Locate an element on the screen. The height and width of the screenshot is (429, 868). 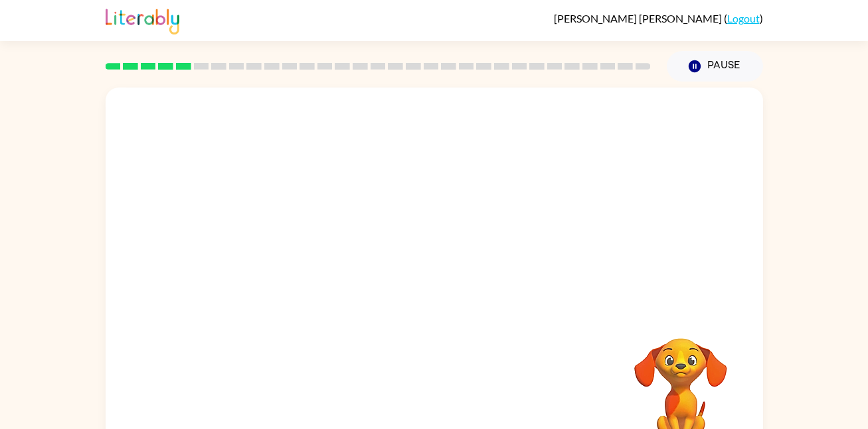
button: Pause is located at coordinates (715, 66).